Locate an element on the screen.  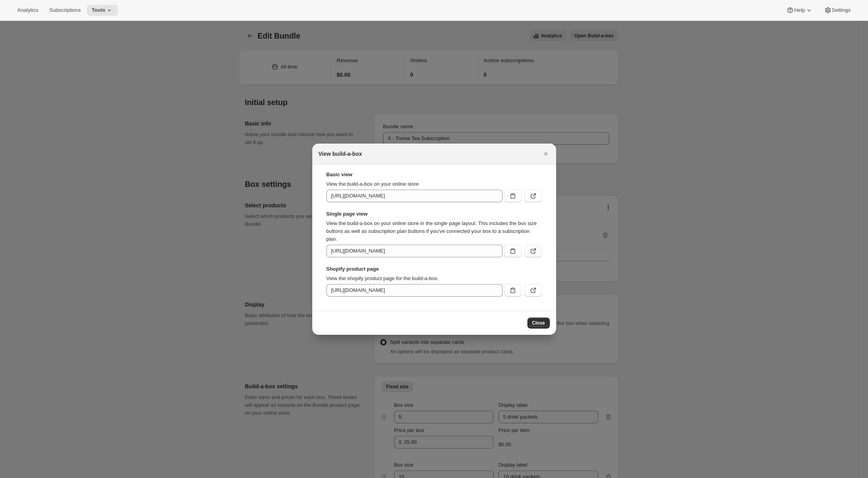
p: View the build-a-box on your online store in the single page layout. This includes the box size b... is located at coordinates (434, 231).